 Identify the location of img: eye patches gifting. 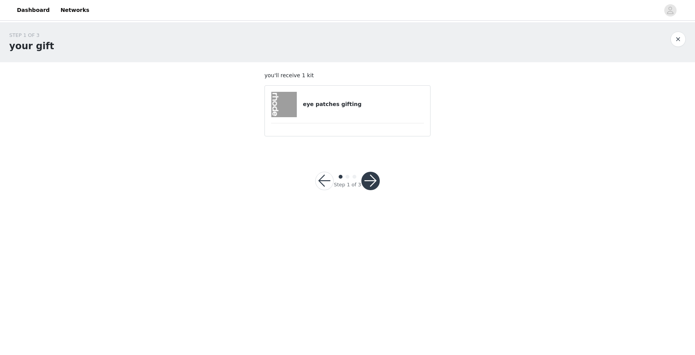
(284, 105).